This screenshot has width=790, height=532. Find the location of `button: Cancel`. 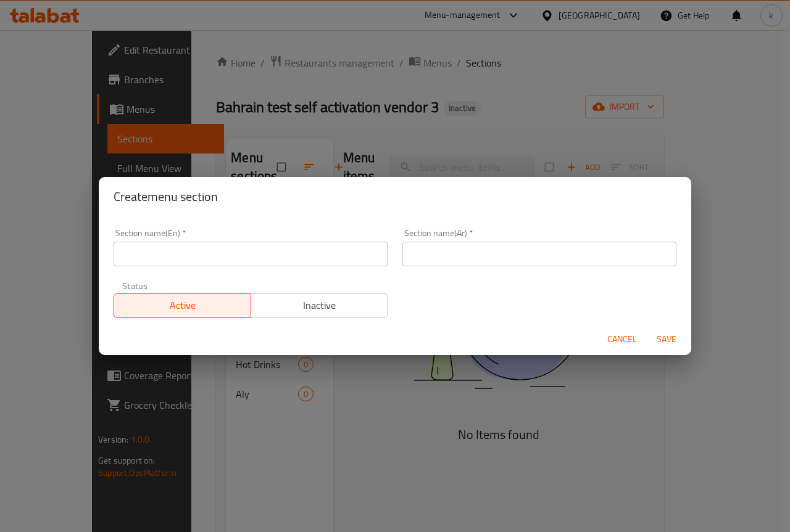

button: Cancel is located at coordinates (622, 339).